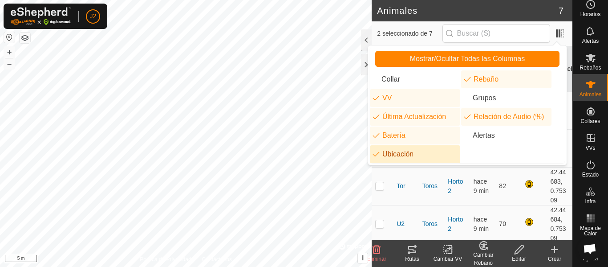 The image size is (608, 267). Describe the element at coordinates (590, 148) in the screenshot. I see `span: VVs` at that location.